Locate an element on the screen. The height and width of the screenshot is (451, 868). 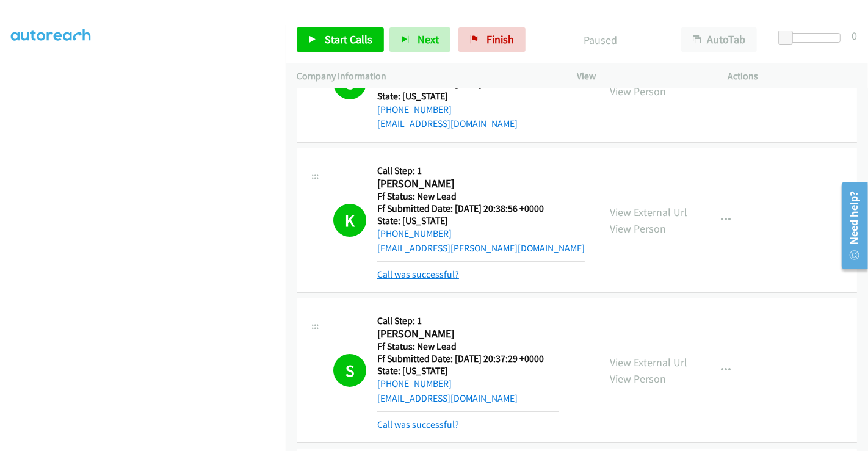
p: Company Information is located at coordinates (426, 76).